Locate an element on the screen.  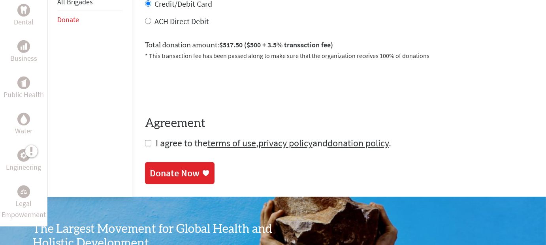
p: Water is located at coordinates (24, 131).